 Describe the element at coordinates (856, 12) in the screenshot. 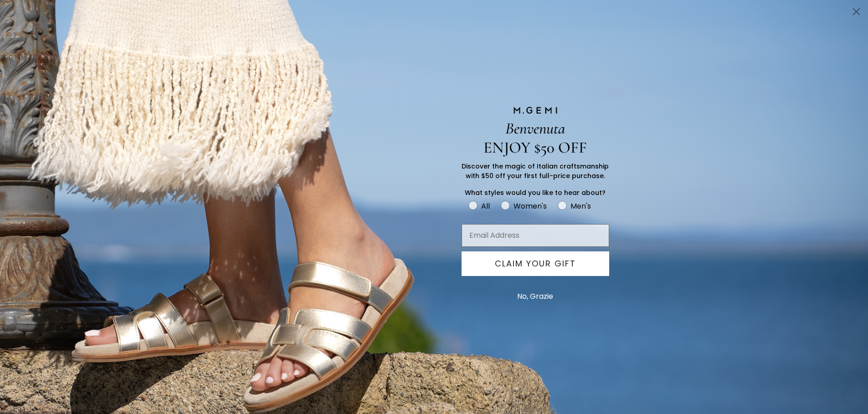

I see `button: Close dialog` at that location.